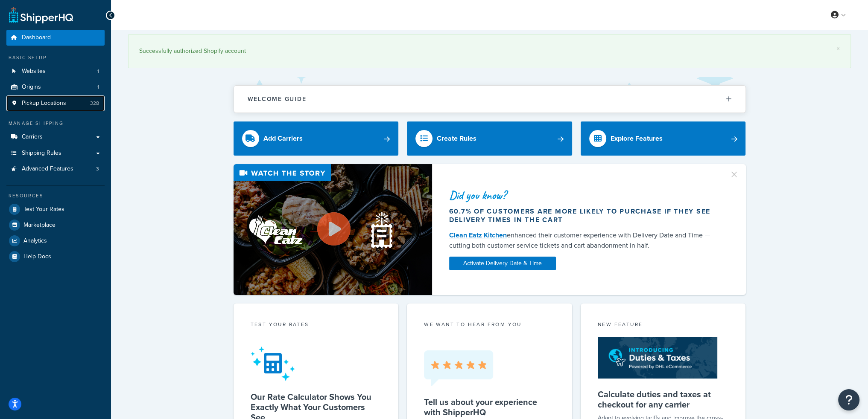 This screenshot has height=419, width=868. Describe the element at coordinates (56, 37) in the screenshot. I see `li: Dashboard` at that location.